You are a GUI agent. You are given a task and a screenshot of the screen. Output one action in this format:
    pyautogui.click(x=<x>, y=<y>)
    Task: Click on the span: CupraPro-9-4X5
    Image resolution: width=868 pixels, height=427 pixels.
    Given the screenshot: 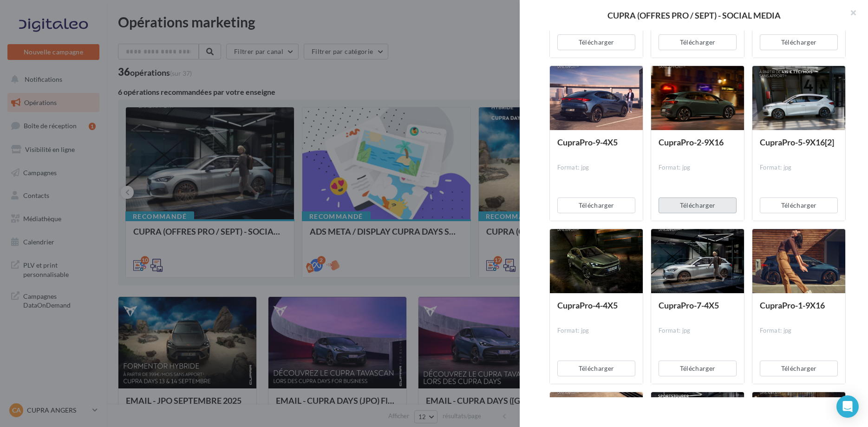 What is the action you would take?
    pyautogui.click(x=588, y=142)
    